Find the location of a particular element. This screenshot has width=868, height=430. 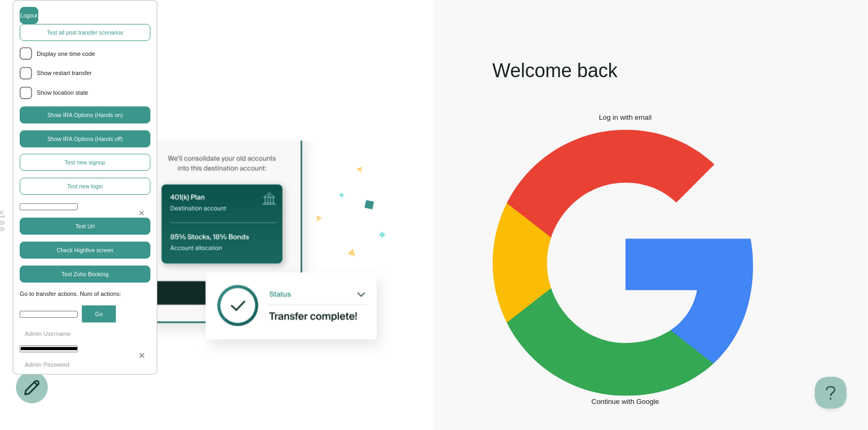

button: Check Highfive screen is located at coordinates (85, 250).